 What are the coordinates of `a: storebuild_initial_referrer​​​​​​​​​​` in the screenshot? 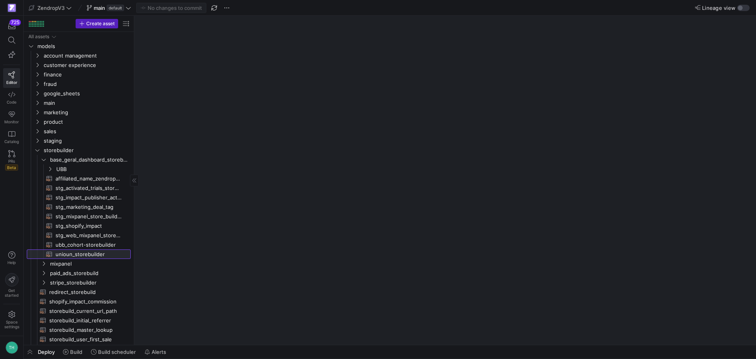 It's located at (79, 320).